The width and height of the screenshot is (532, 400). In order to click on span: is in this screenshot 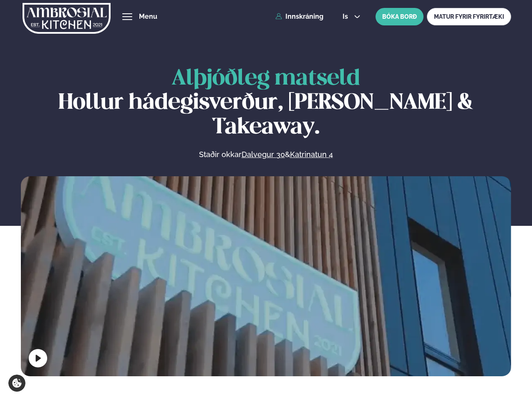, I will do `click(346, 17)`.